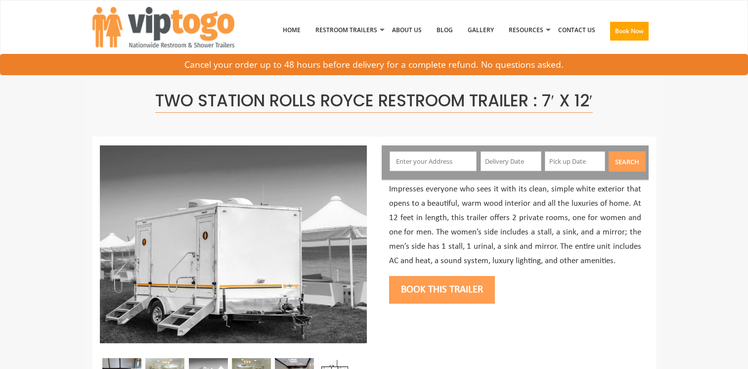 This screenshot has height=369, width=748. Describe the element at coordinates (481, 30) in the screenshot. I see `a: Gallery` at that location.